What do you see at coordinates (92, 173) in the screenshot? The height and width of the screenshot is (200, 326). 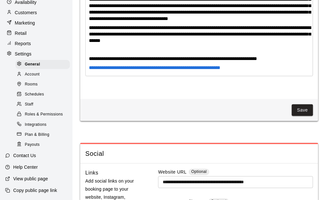 I see `h6: Links` at bounding box center [92, 173].